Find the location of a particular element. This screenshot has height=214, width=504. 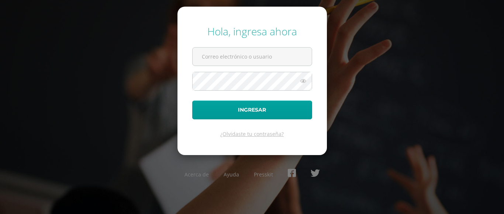

button: Ingresar is located at coordinates (252, 110).